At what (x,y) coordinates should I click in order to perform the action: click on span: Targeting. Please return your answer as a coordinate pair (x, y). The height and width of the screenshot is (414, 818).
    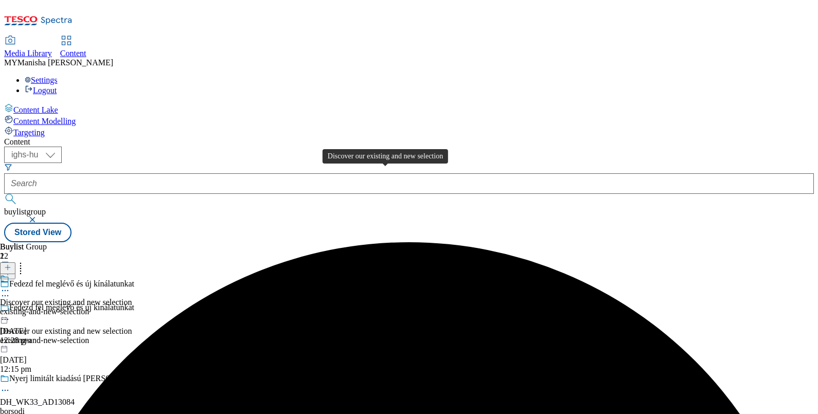
    Looking at the image, I should click on (29, 132).